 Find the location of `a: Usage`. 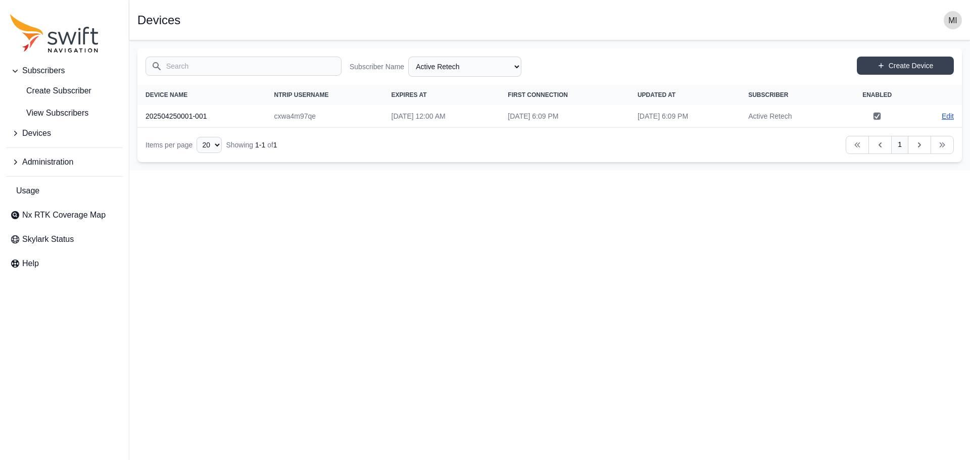

a: Usage is located at coordinates (64, 191).